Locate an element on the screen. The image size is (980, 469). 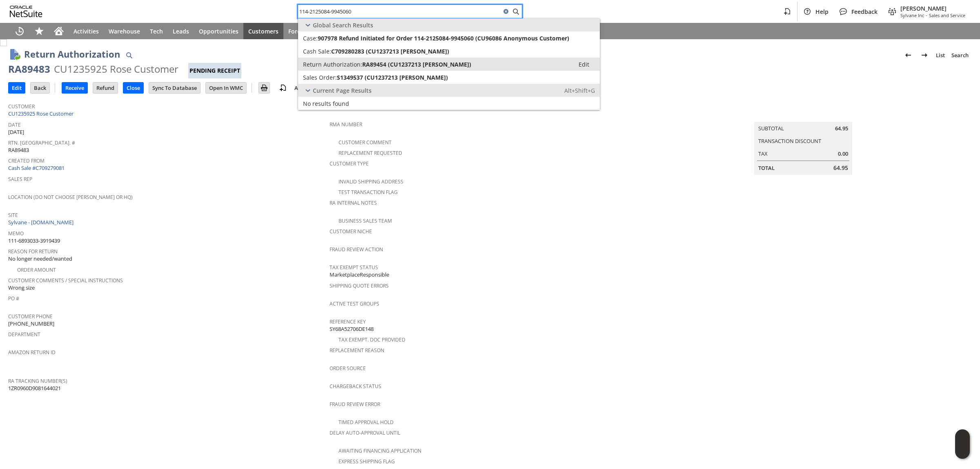
a: List is located at coordinates (940, 55).